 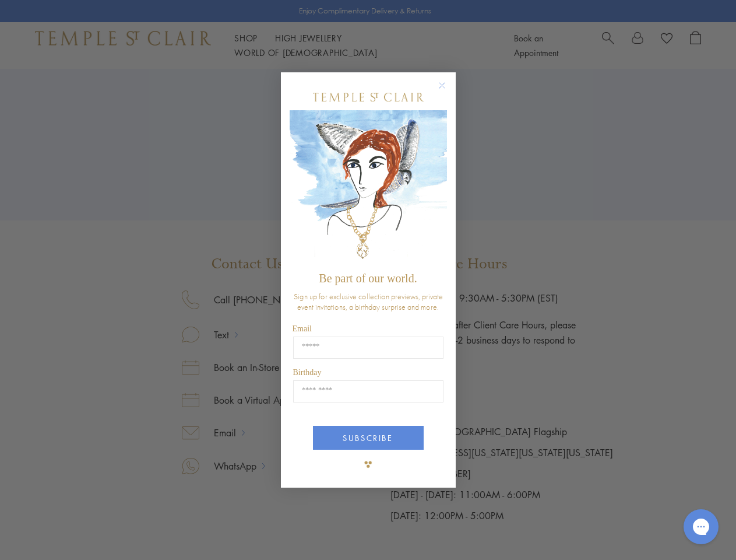 I want to click on span: Be part of our world., so click(x=368, y=278).